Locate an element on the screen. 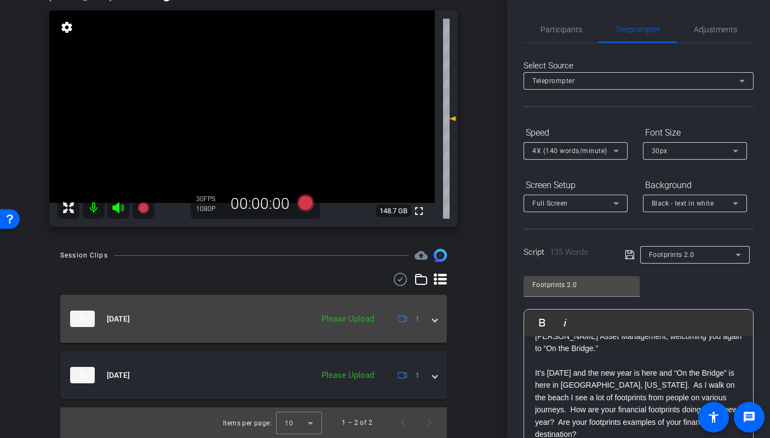  mat-icon: fullscreen is located at coordinates (419, 211).